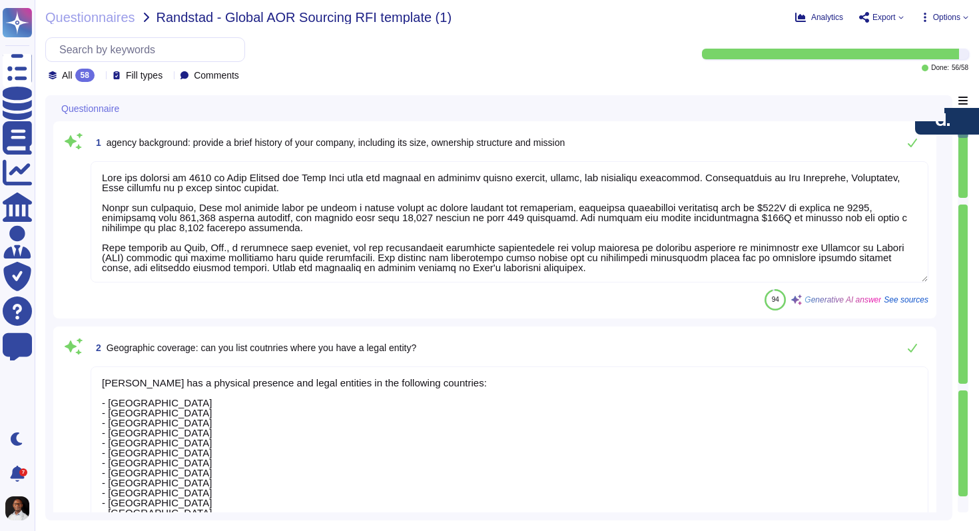 The image size is (979, 531). Describe the element at coordinates (906, 300) in the screenshot. I see `span: See sources` at that location.